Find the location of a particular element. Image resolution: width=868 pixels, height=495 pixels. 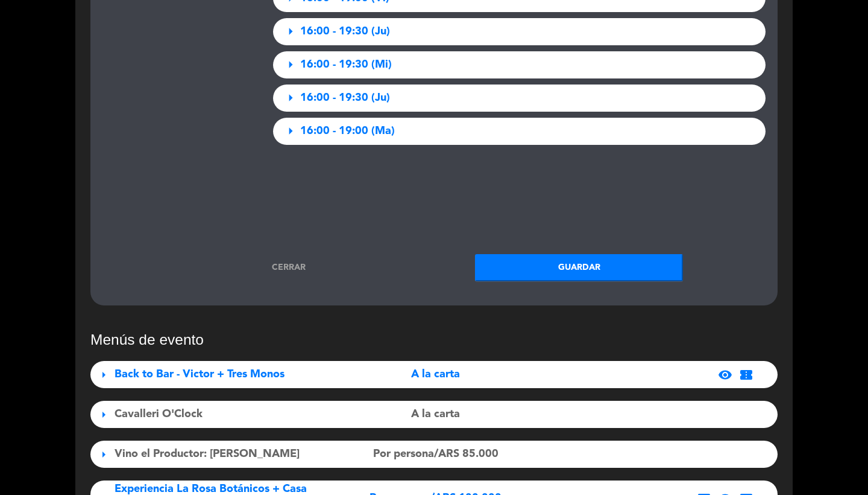

h3: Menús de evento is located at coordinates (434, 339).